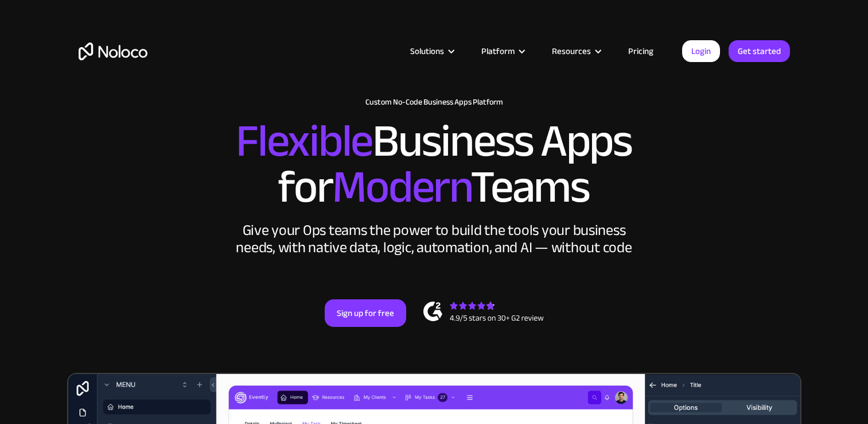 The image size is (868, 424). Describe the element at coordinates (759, 51) in the screenshot. I see `a: Get started` at that location.